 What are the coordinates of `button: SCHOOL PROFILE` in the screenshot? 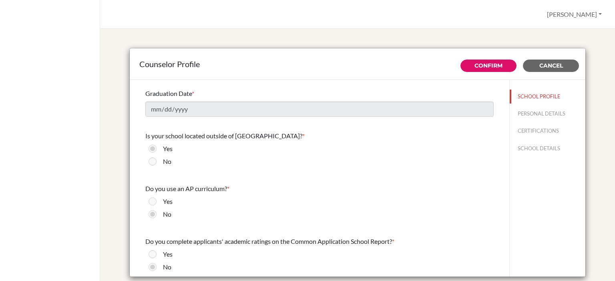 It's located at (547, 96).